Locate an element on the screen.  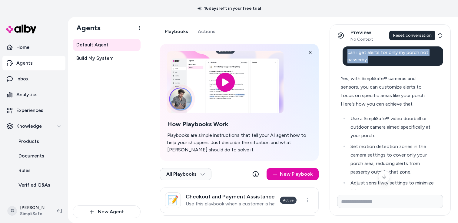
a: Experiences is located at coordinates (34, 110).